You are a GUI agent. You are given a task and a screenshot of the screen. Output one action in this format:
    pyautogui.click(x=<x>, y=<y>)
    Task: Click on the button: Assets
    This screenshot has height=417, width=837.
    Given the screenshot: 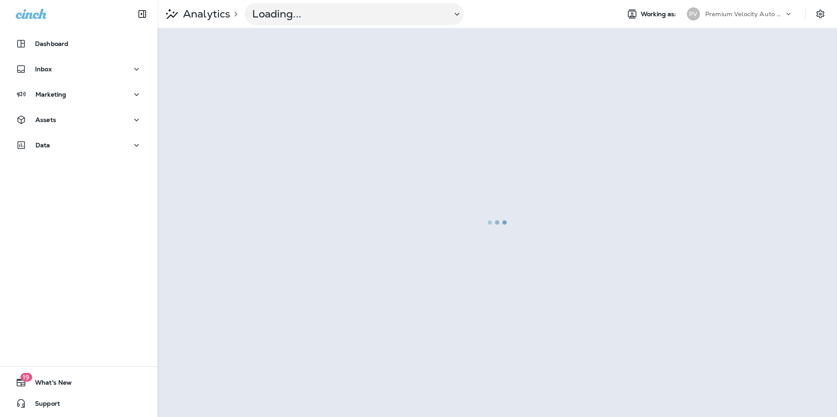 What is the action you would take?
    pyautogui.click(x=79, y=120)
    